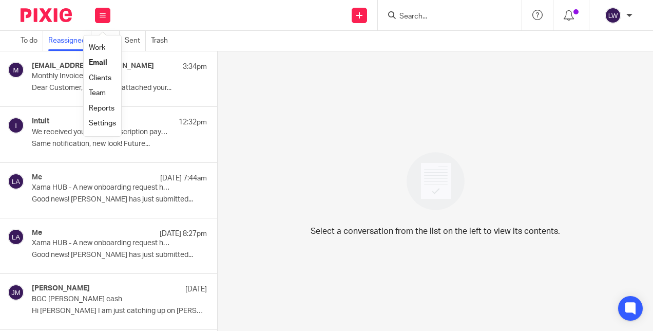  Describe the element at coordinates (70, 41) in the screenshot. I see `a: Reassigned` at that location.